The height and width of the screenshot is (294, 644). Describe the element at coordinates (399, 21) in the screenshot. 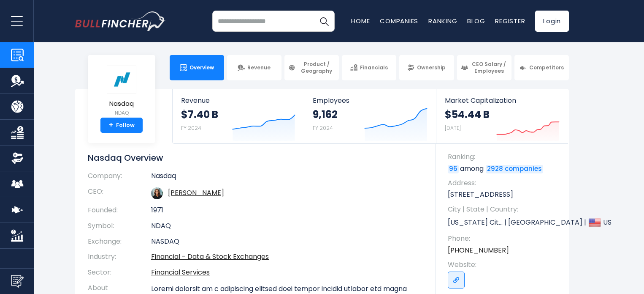

I see `a: Companies` at that location.